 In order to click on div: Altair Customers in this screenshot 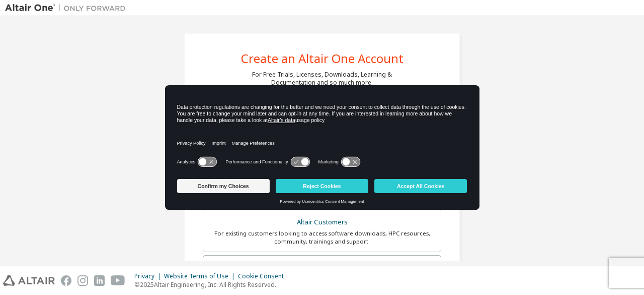, I will do `click(322, 222)`.